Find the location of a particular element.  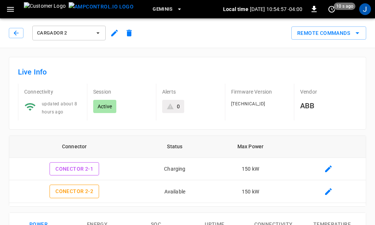

img: ampcontrol.io logo is located at coordinates (101, 7).